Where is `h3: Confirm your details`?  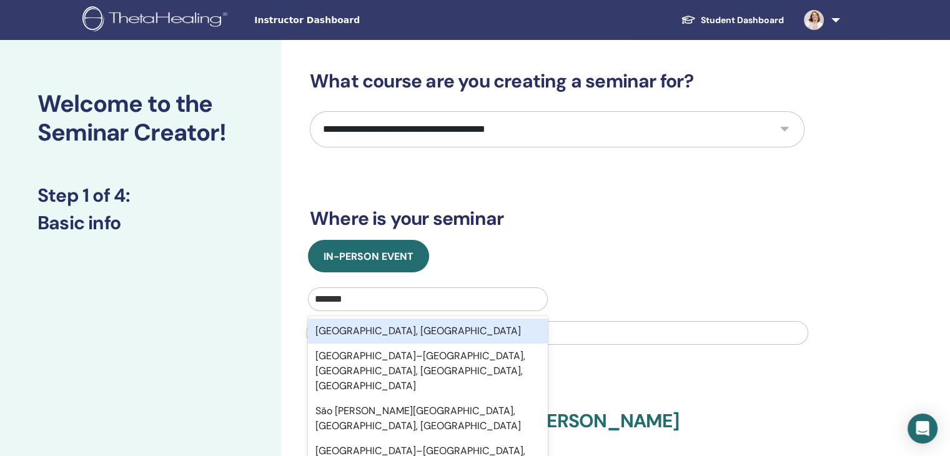 h3: Confirm your details is located at coordinates (557, 393).